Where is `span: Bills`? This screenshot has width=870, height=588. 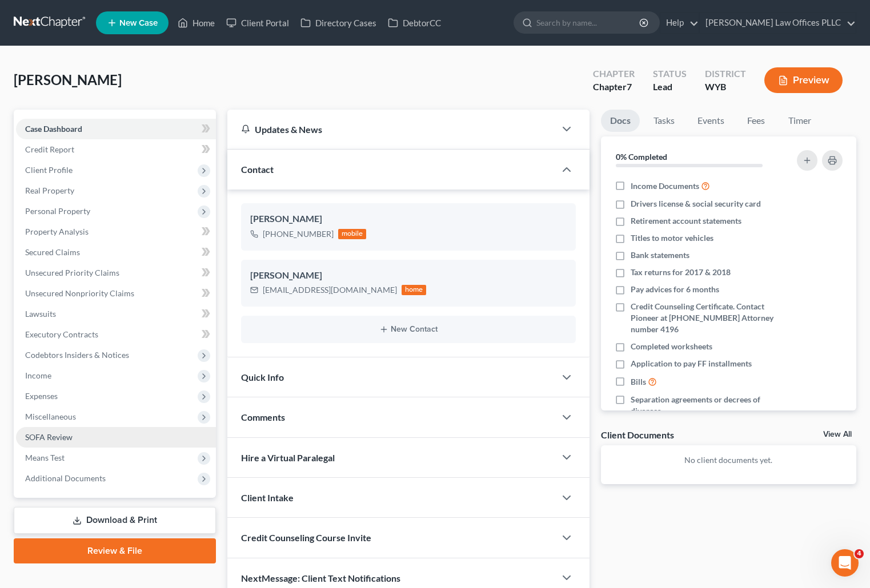
span: Bills is located at coordinates (638, 382).